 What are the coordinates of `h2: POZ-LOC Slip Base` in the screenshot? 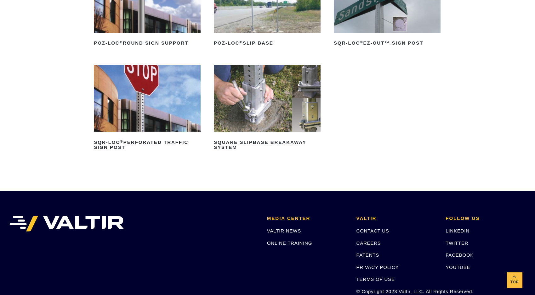 It's located at (267, 43).